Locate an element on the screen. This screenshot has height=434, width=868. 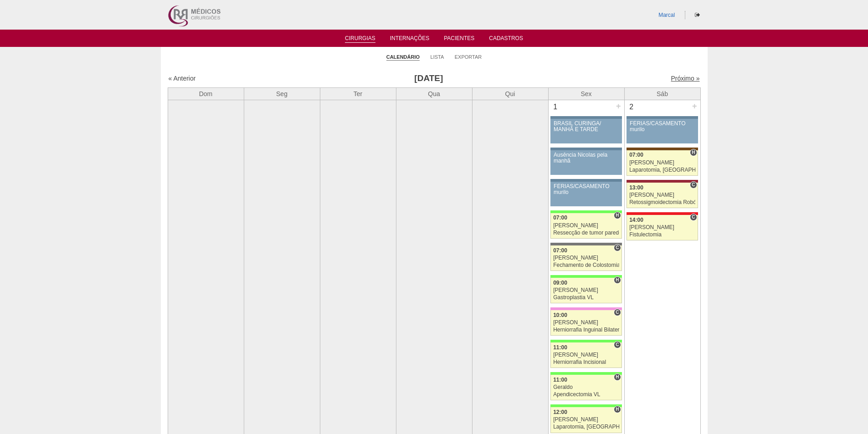
th: Sex is located at coordinates (586, 93).